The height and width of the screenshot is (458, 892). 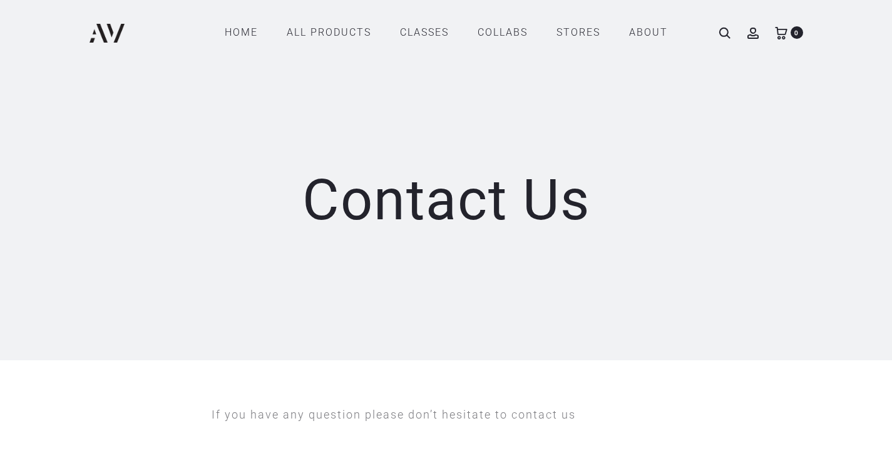 I want to click on p: If you have any question please don’t hesitate to contact us, so click(x=447, y=415).